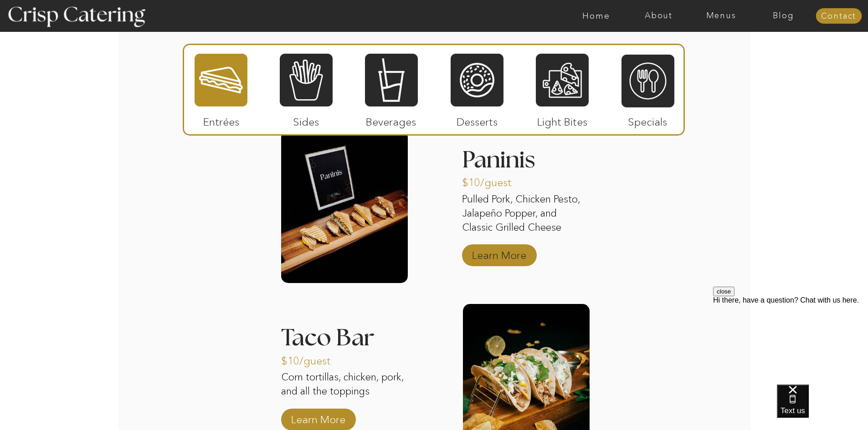  I want to click on h3: Paninis, so click(525, 163).